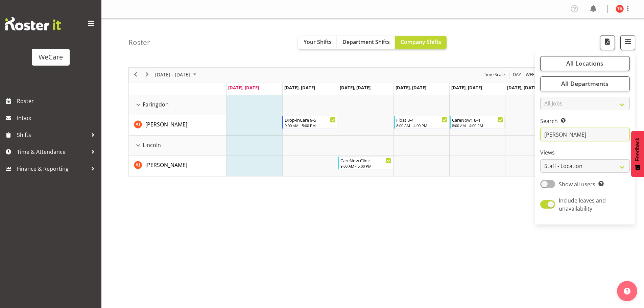 The height and width of the screenshot is (308, 644). I want to click on div: October 06 - 12, 2025, so click(177, 75).